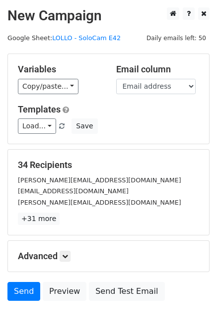  I want to click on a: Load..., so click(37, 126).